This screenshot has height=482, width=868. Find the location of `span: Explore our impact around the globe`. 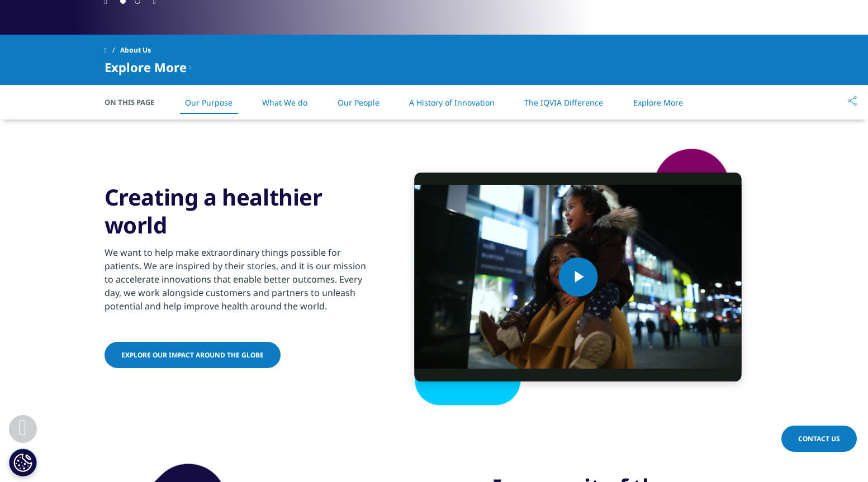

span: Explore our impact around the globe is located at coordinates (193, 355).